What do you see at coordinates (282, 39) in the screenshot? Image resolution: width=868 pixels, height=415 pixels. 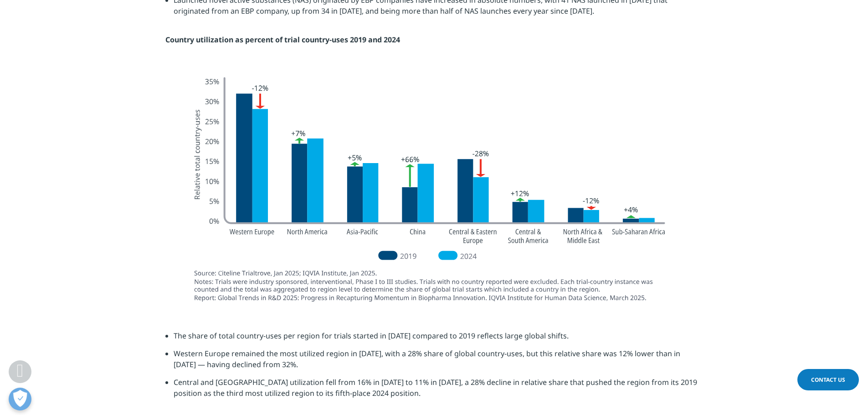 I see `strong: Country utilization as percent of trial country-uses 2019 and 2024` at bounding box center [282, 39].